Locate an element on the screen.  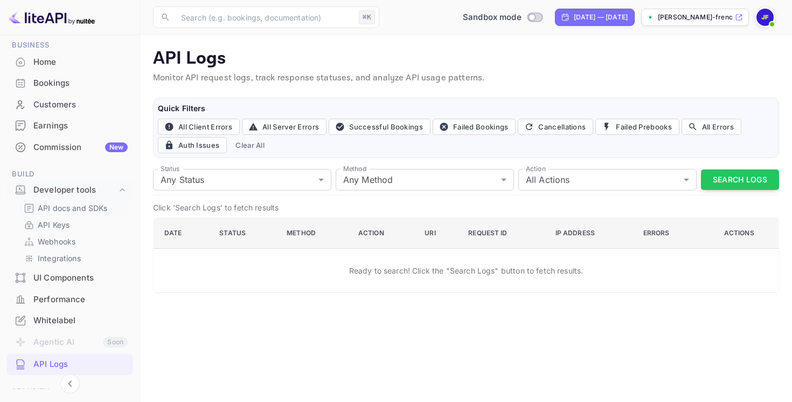
th: Status is located at coordinates (244, 233).